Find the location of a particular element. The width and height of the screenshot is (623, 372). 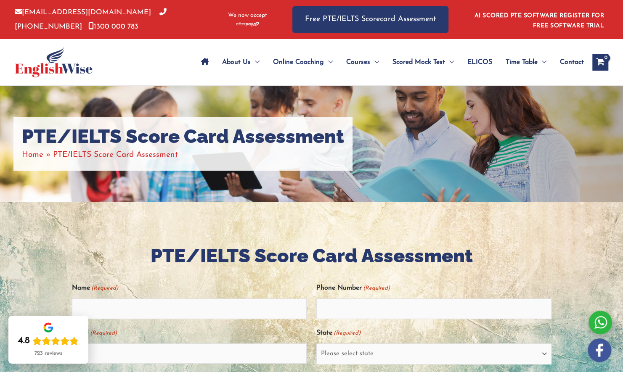

img: cropped-ew-logo is located at coordinates (53, 62).